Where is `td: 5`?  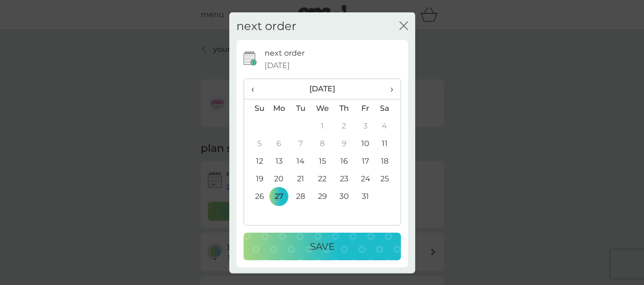
td: 5 is located at coordinates (256, 143).